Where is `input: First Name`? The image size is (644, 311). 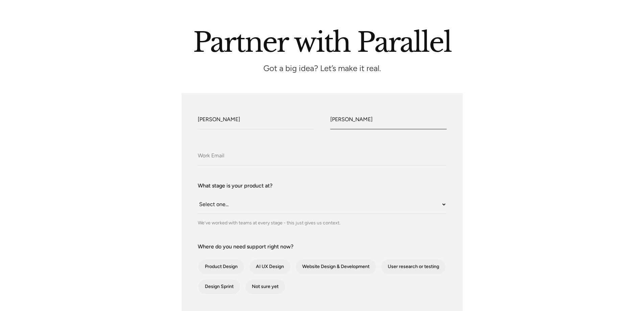
input: First Name is located at coordinates (256, 120).